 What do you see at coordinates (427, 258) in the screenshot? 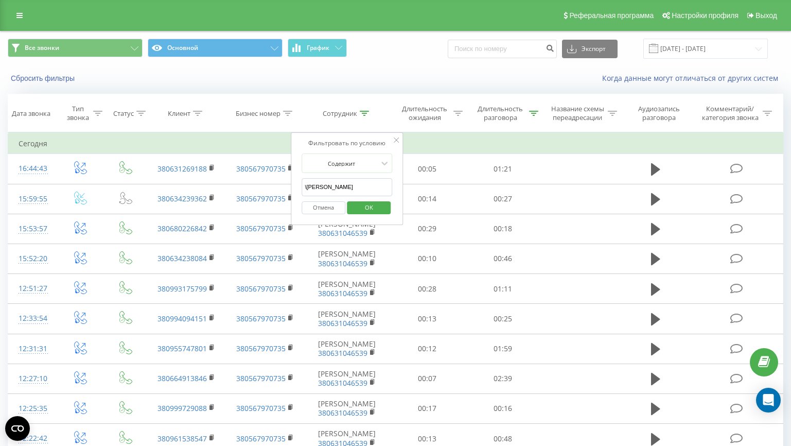
I see `td: 00:10` at bounding box center [427, 258].